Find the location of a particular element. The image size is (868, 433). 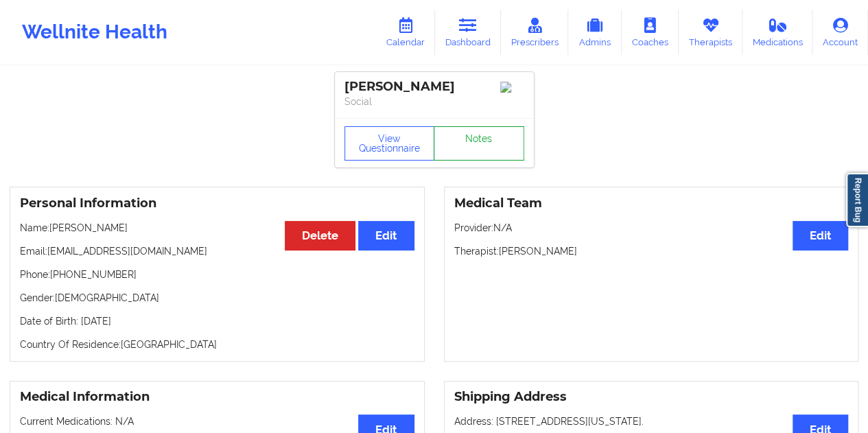

h3: Personal Information is located at coordinates (217, 203).